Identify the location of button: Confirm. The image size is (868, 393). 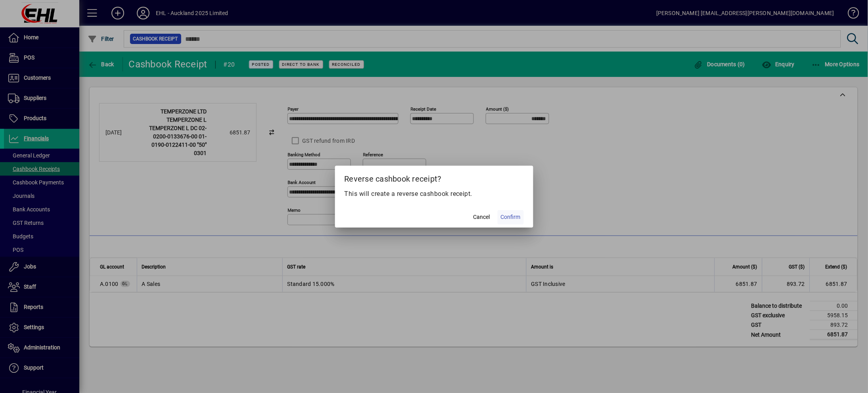
(511, 217).